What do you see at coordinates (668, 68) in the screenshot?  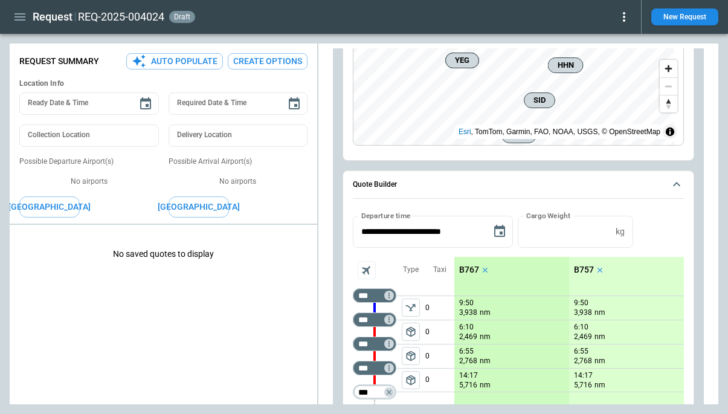 I see `button: Zoom in` at bounding box center [668, 68].